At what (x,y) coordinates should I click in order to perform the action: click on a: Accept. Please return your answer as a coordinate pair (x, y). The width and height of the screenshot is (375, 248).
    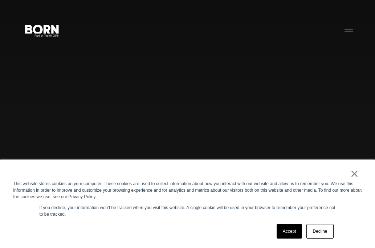
    Looking at the image, I should click on (289, 231).